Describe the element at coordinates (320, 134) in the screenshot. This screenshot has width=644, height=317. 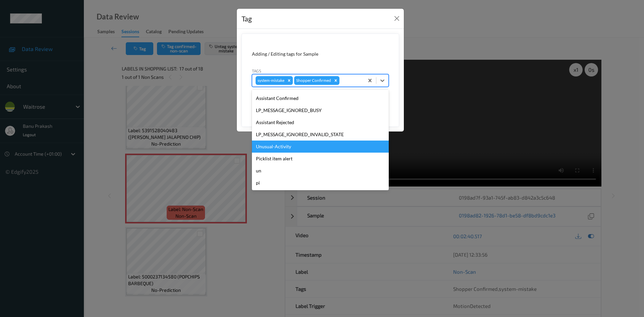
I see `div: LP_MESSAGE_IGNORED_INVALID_STATE` at that location.